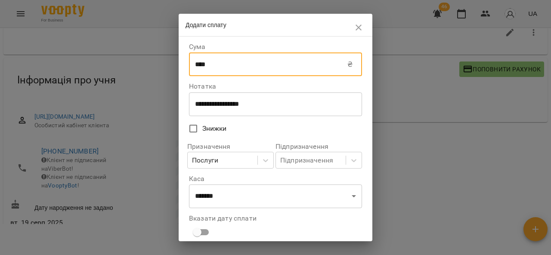 The height and width of the screenshot is (255, 551). Describe the element at coordinates (275, 47) in the screenshot. I see `label: Сума` at that location.